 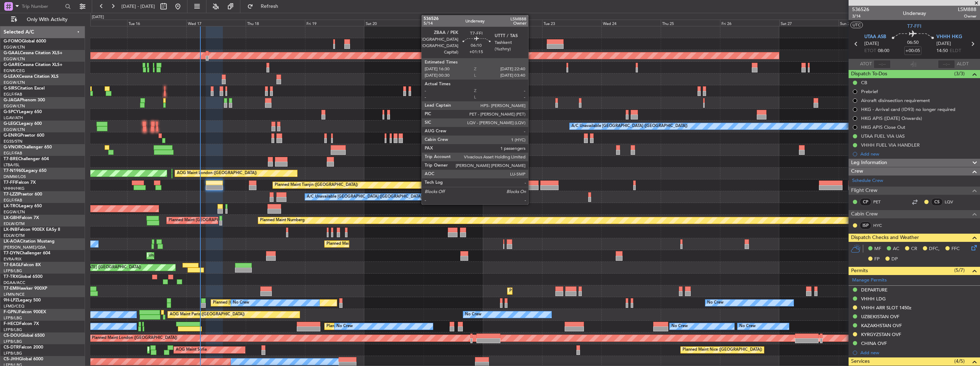 What do you see at coordinates (869, 163) in the screenshot?
I see `span: Leg Information` at bounding box center [869, 163].